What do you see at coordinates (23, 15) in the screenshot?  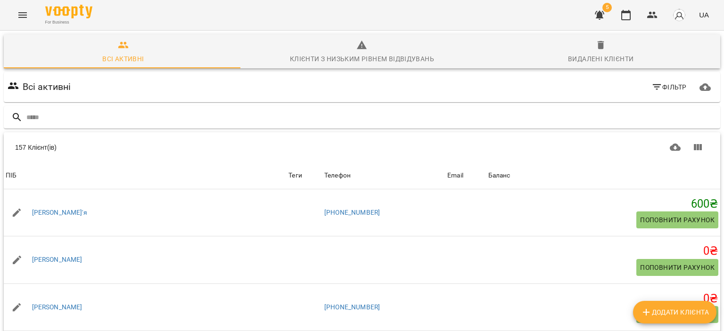 I see `button: Menu` at bounding box center [23, 15].